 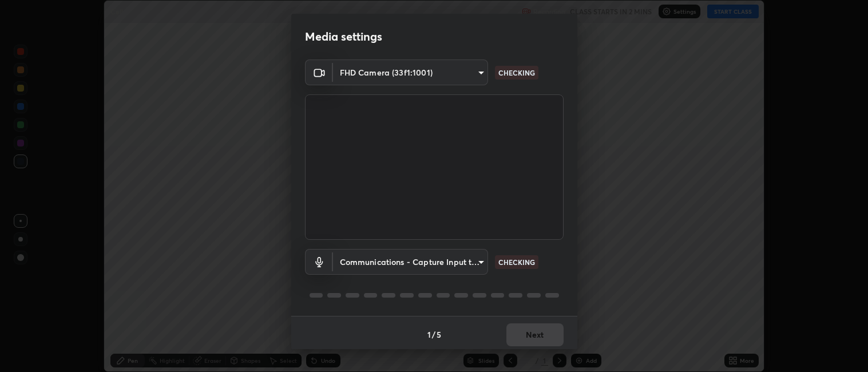 What do you see at coordinates (439, 334) in the screenshot?
I see `h4: 5` at bounding box center [439, 334].